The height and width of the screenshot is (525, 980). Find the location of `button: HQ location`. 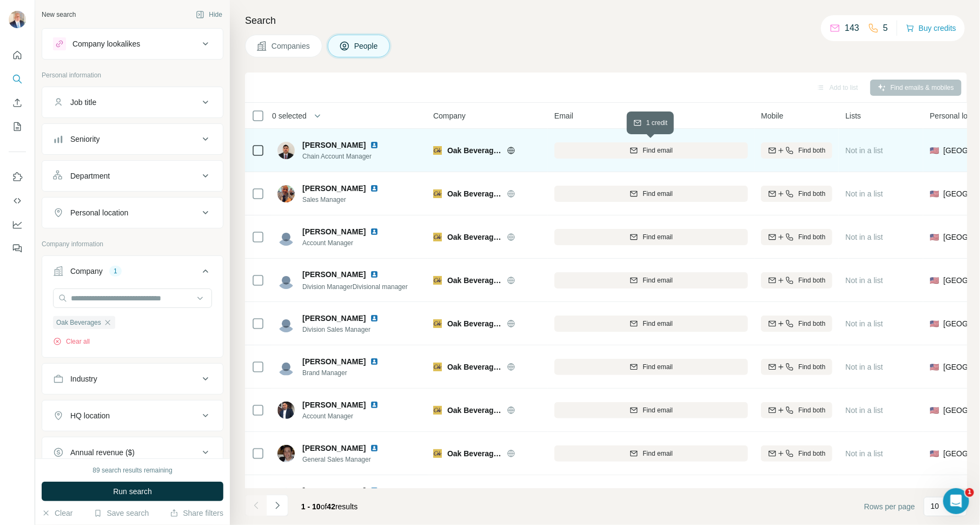

button: HQ location is located at coordinates (133, 415).